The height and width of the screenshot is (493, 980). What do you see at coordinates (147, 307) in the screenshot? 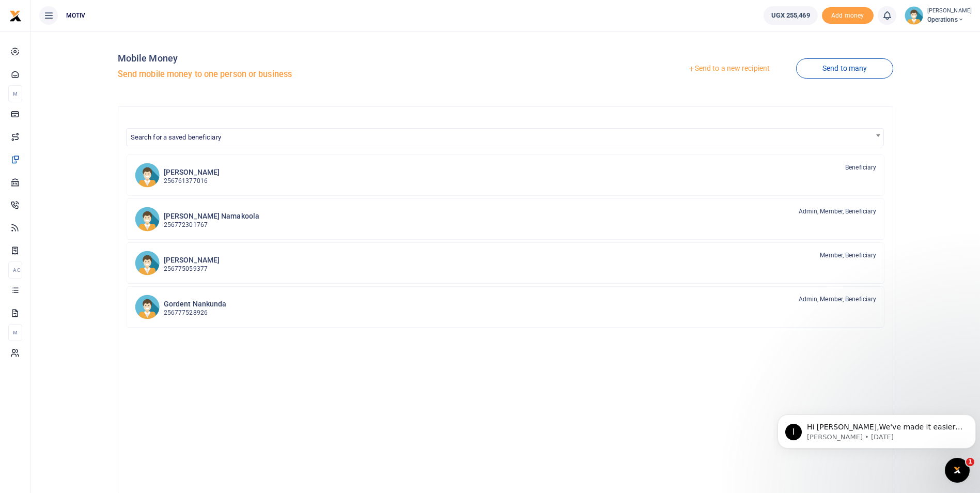
I see `img: GN` at bounding box center [147, 307].